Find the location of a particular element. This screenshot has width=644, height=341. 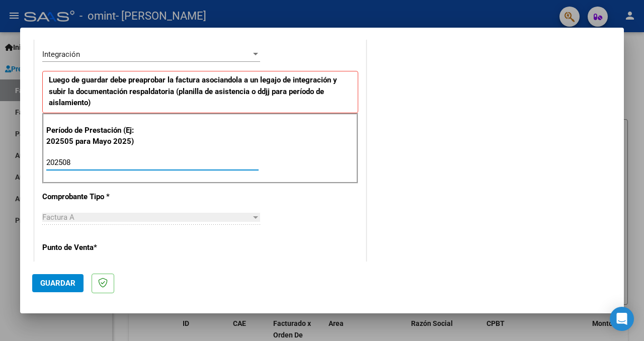

button: Guardar is located at coordinates (58, 283).